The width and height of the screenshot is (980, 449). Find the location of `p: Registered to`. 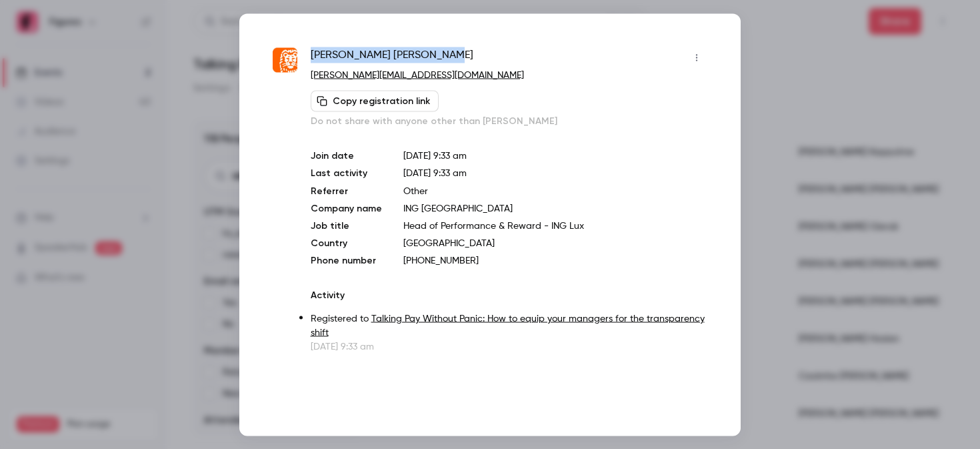

p: Registered to is located at coordinates (509, 325).